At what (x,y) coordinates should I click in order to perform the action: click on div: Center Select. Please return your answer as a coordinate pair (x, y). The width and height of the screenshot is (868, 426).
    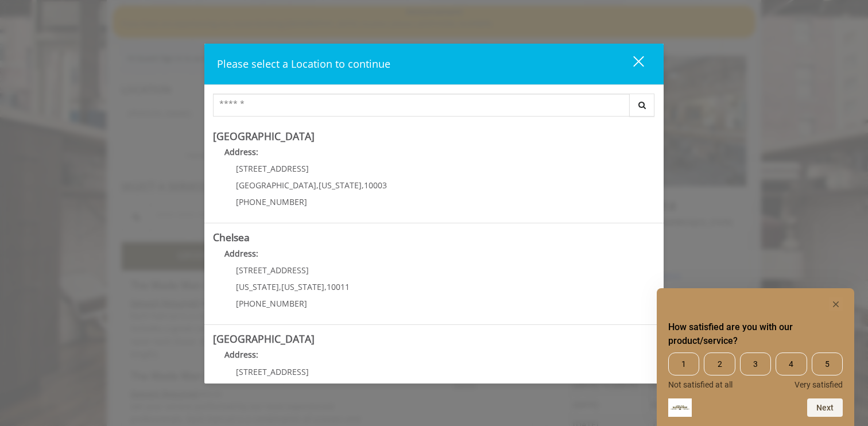
    Looking at the image, I should click on (434, 108).